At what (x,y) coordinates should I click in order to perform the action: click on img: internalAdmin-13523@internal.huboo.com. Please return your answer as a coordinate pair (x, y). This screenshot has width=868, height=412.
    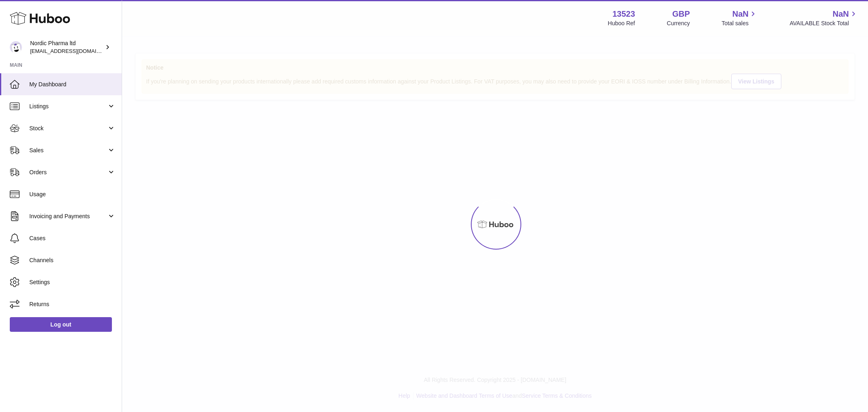
    Looking at the image, I should click on (16, 47).